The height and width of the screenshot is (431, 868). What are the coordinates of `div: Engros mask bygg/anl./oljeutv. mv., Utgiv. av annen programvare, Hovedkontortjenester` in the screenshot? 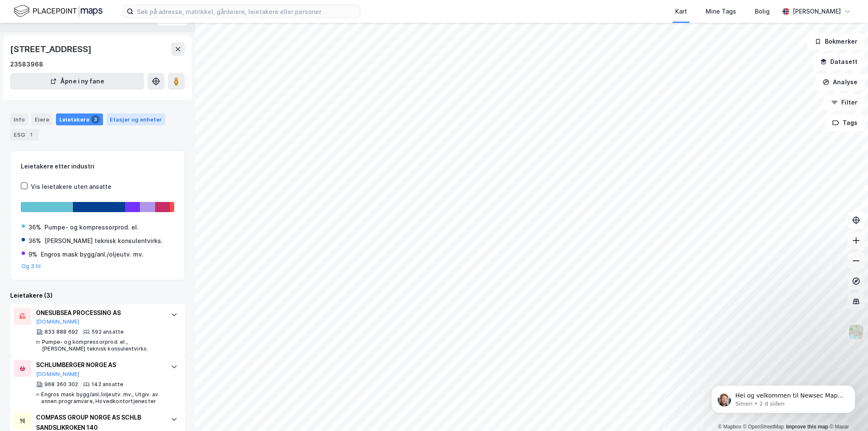 It's located at (102, 398).